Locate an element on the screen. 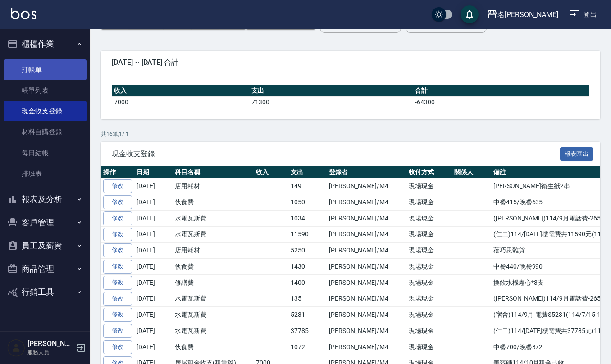  img: Logo is located at coordinates (24, 13).